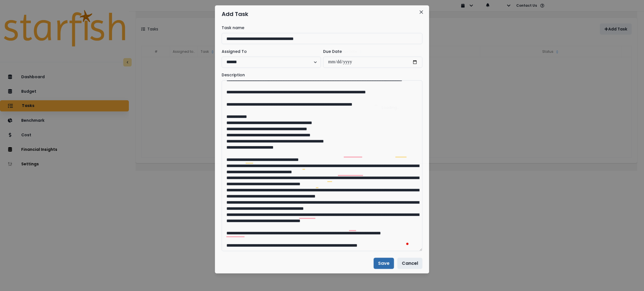 This screenshot has height=291, width=644. What do you see at coordinates (321, 76) in the screenshot?
I see `label: Description` at bounding box center [321, 76].